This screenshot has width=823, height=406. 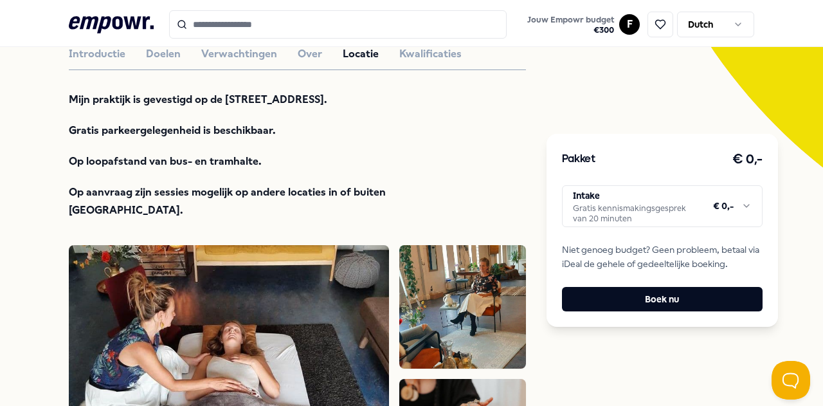 What do you see at coordinates (361, 54) in the screenshot?
I see `button: Locatie` at bounding box center [361, 54].